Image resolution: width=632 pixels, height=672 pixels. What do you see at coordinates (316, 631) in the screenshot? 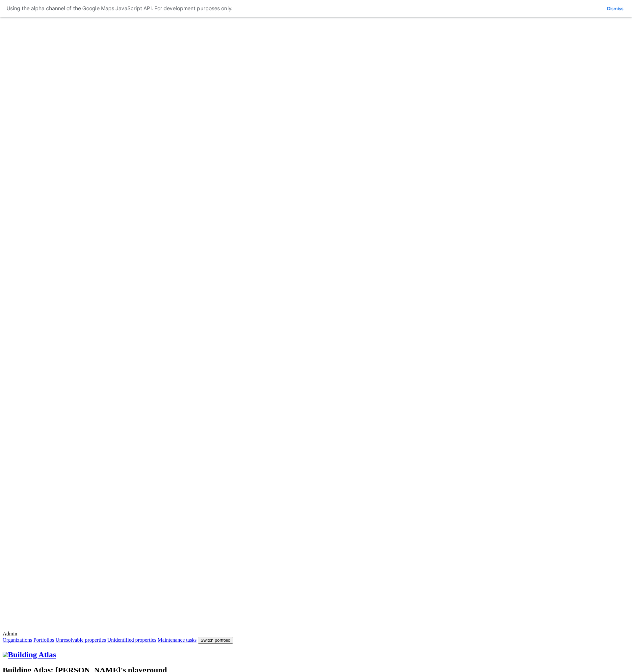
I see `label: Admin` at bounding box center [316, 631].